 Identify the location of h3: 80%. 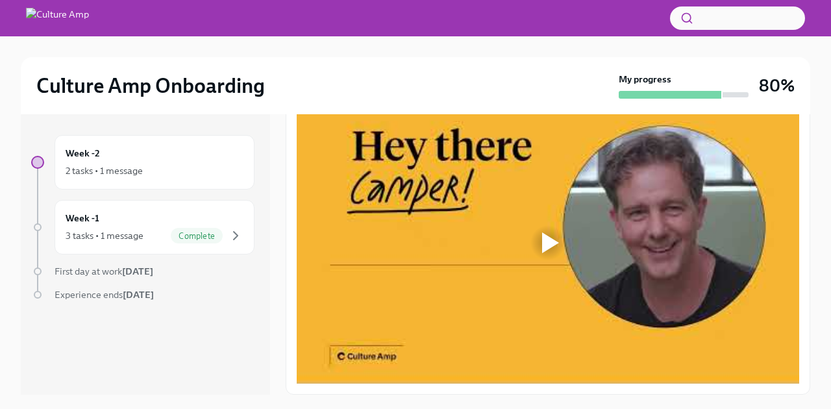
(776, 86).